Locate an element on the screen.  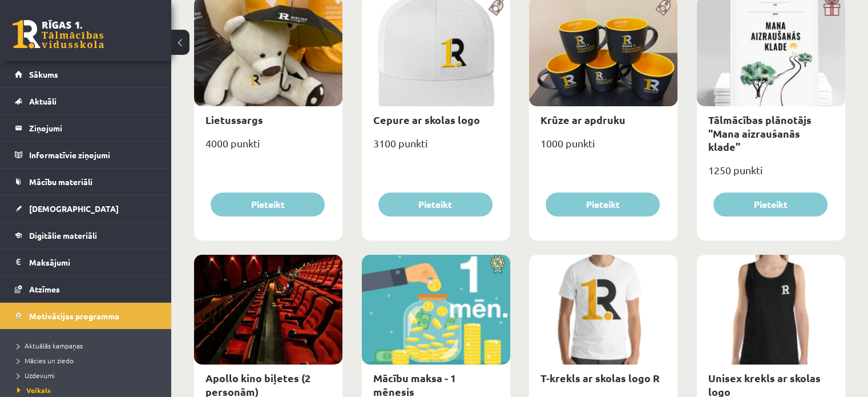
span: Veikals is located at coordinates (34, 390).